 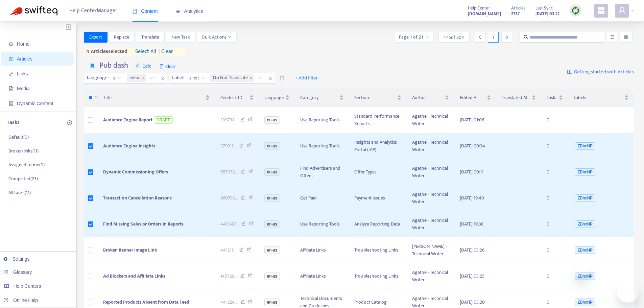 I want to click on span: 145729 ..., so click(x=229, y=276).